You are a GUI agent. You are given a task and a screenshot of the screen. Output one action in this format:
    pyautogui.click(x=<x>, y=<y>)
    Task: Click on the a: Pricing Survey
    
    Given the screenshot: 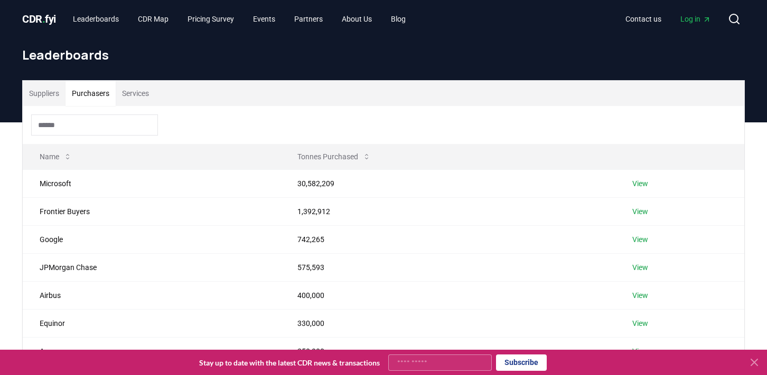 What is the action you would take?
    pyautogui.click(x=211, y=19)
    